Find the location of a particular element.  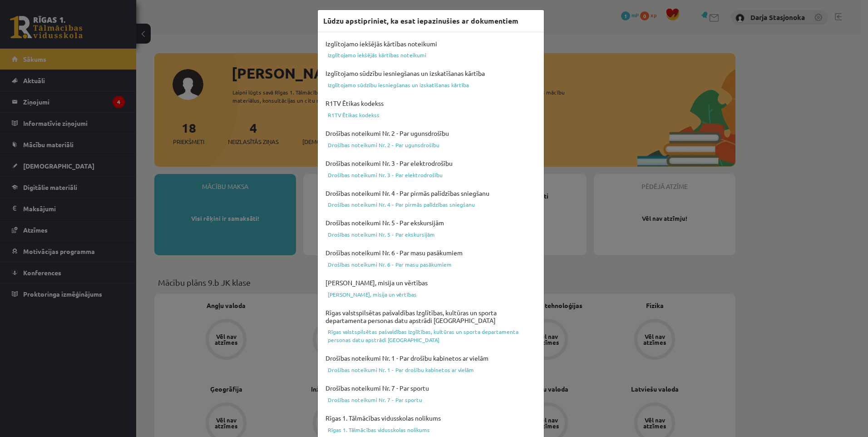

h4: Drošības noteikumi Nr. 2 - Par ugunsdrošību is located at coordinates (431, 134).